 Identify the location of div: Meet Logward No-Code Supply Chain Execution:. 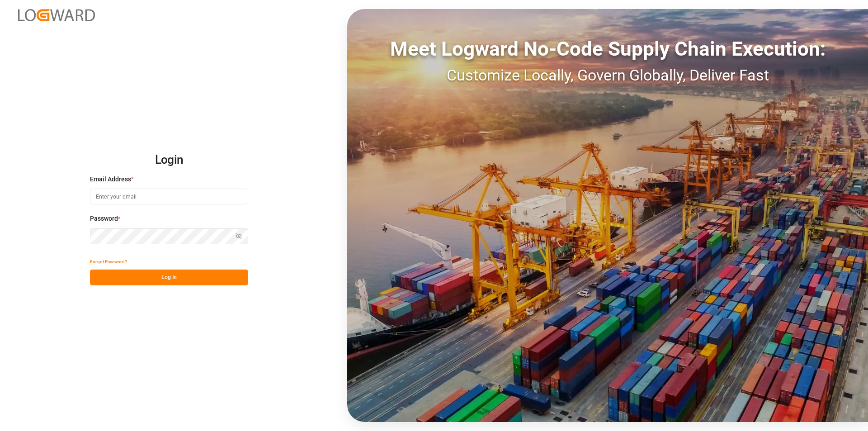
(608, 49).